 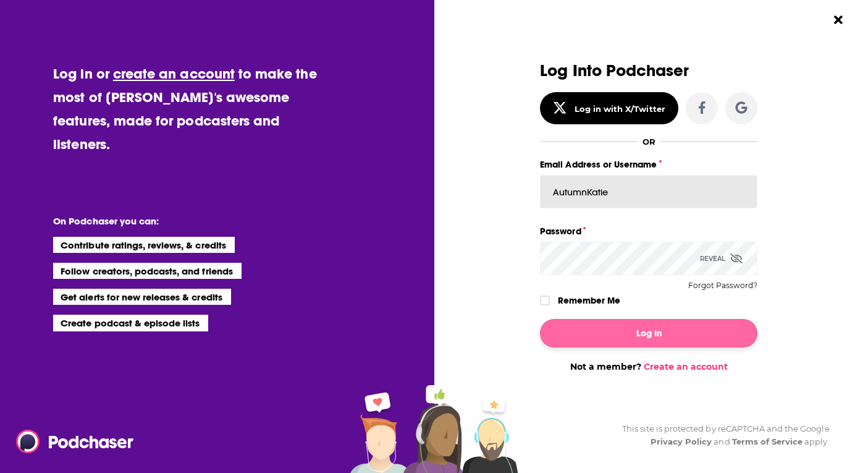 What do you see at coordinates (648, 231) in the screenshot?
I see `label: Password` at bounding box center [648, 231].